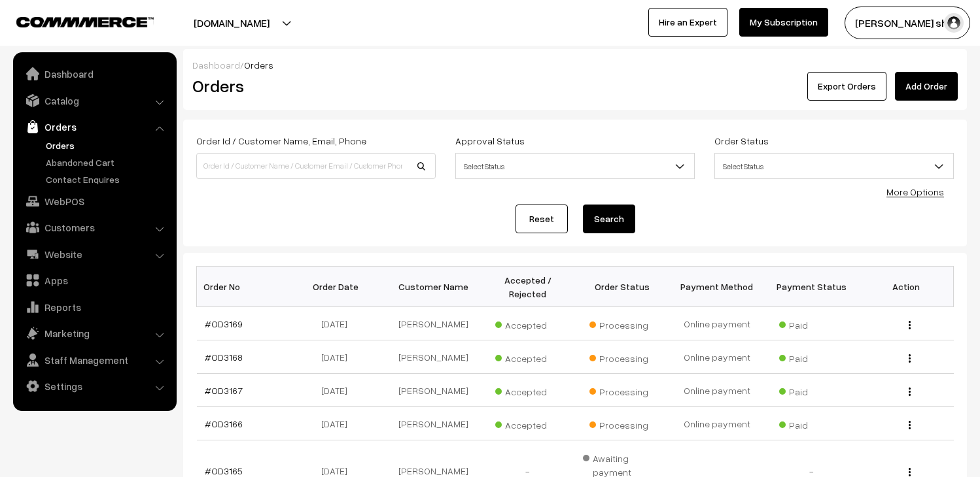  I want to click on a: Customers, so click(94, 227).